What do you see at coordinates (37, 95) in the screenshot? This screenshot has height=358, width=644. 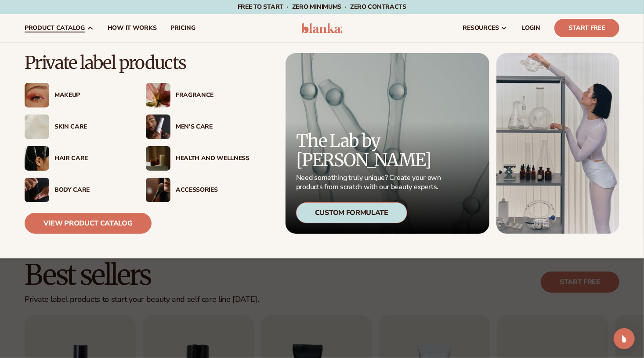 I see `img: Female with glitter eye makeup.` at bounding box center [37, 95].